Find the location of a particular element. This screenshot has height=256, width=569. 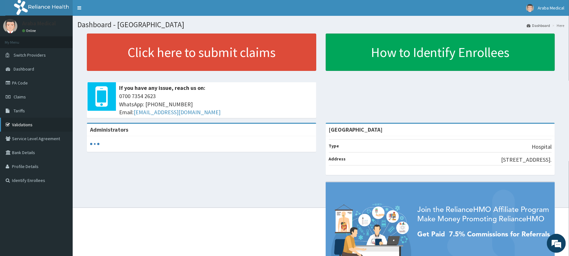

b: Type is located at coordinates (334, 146).